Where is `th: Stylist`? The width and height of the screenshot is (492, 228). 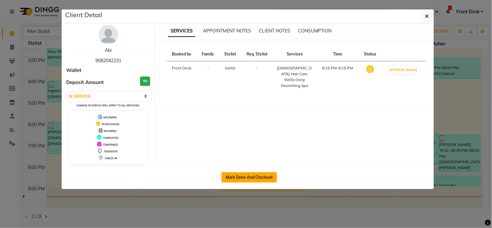 th: Stylist is located at coordinates (230, 54).